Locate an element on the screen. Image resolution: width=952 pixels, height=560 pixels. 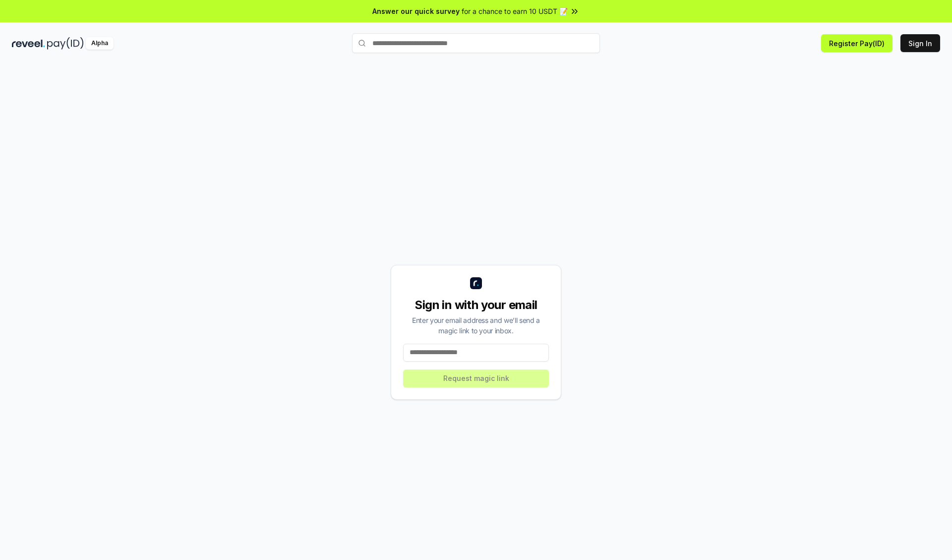
img: logo_small is located at coordinates (476, 283).